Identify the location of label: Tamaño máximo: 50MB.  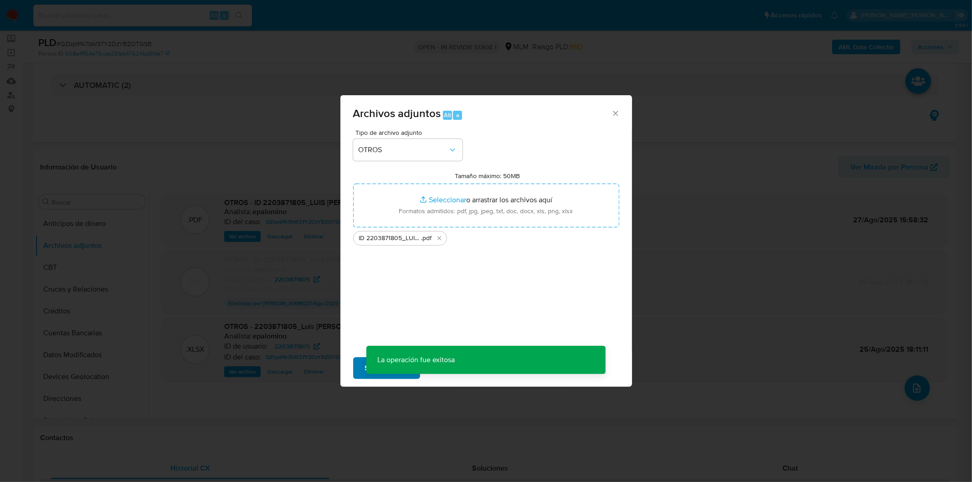
(487, 176).